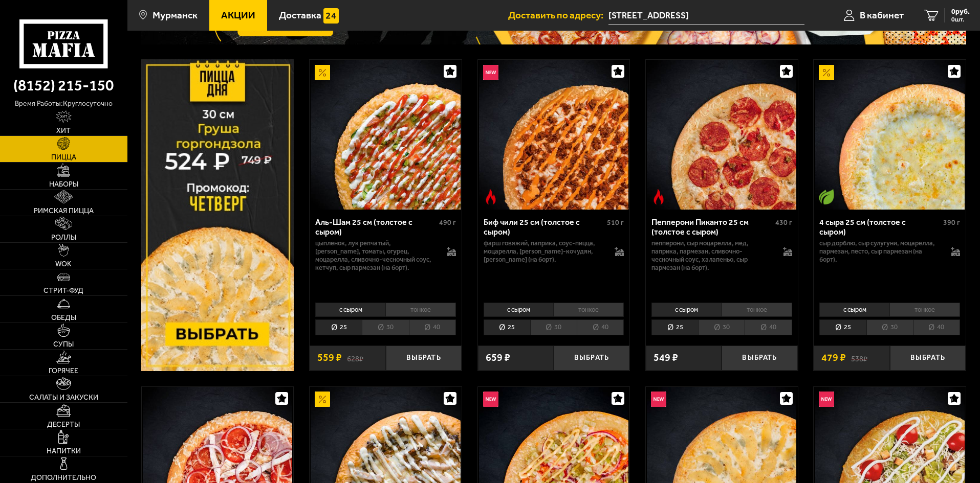  What do you see at coordinates (615, 222) in the screenshot?
I see `span: 510 г` at bounding box center [615, 222].